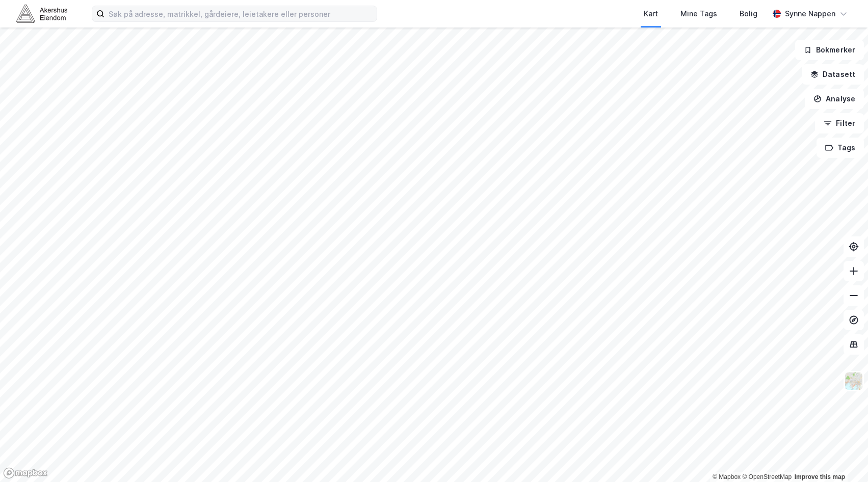  Describe the element at coordinates (809, 14) in the screenshot. I see `div: Synne Nappen` at that location.